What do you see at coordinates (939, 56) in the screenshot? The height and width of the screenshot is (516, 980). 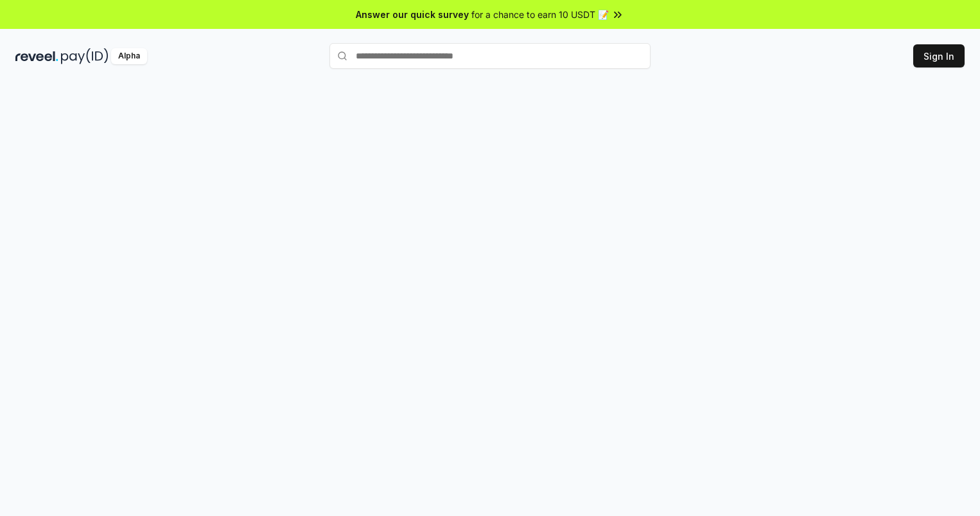 I see `button: Sign In` at bounding box center [939, 56].